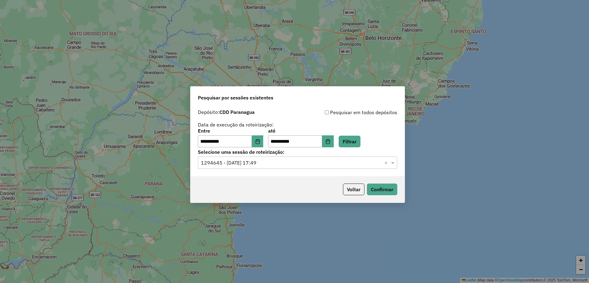 This screenshot has height=283, width=589. What do you see at coordinates (350, 142) in the screenshot?
I see `button: Filtrar` at bounding box center [350, 142].